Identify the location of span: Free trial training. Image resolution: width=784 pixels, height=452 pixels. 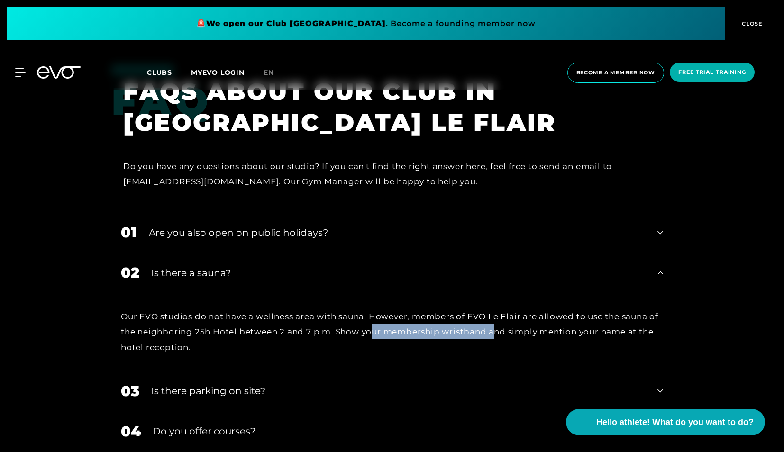
(712, 72).